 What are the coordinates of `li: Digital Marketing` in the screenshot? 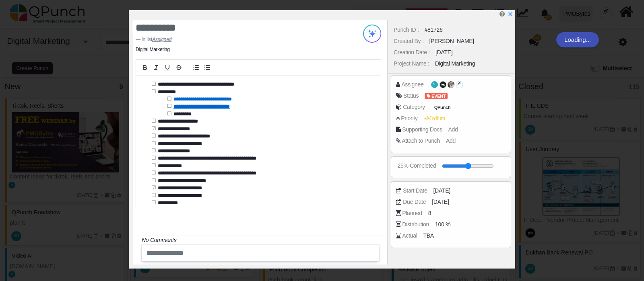 It's located at (153, 49).